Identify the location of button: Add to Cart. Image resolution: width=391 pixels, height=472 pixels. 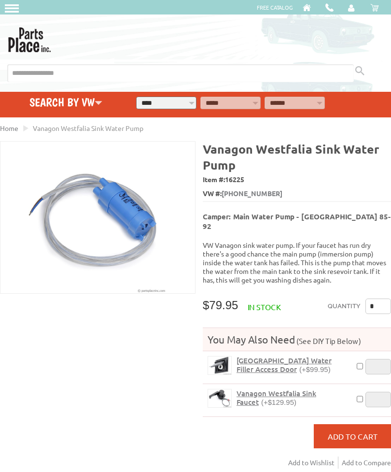
(353, 436).